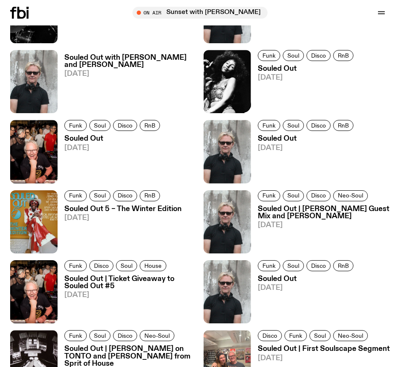 This screenshot has height=367, width=400. What do you see at coordinates (153, 266) in the screenshot?
I see `a: House` at bounding box center [153, 266].